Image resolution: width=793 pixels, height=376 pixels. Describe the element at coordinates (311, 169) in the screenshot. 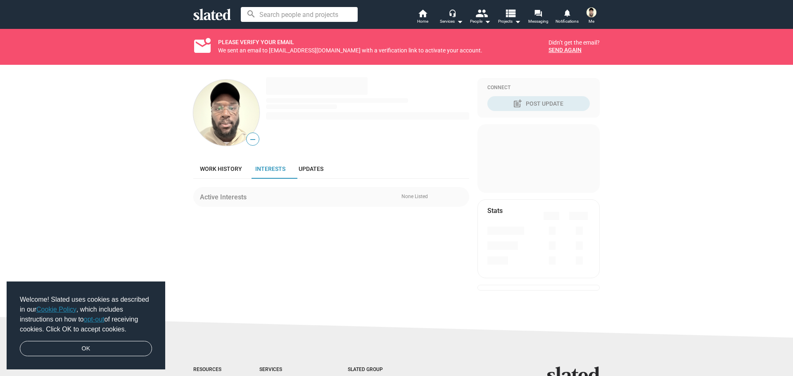

I see `a: Updates` at that location.